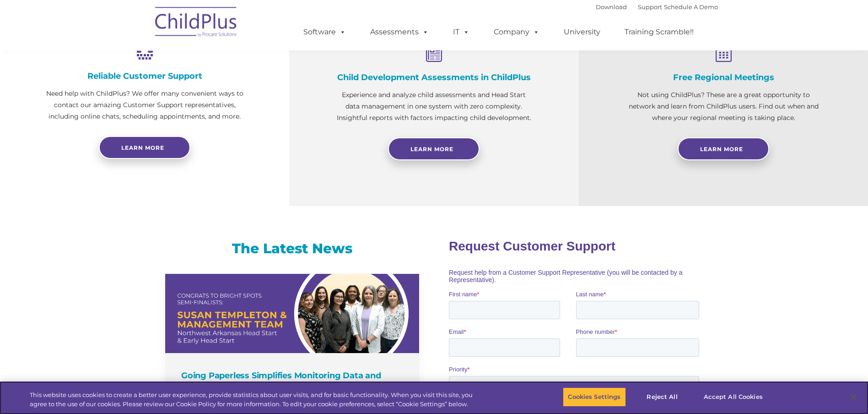 This screenshot has width=868, height=414. What do you see at coordinates (399, 32) in the screenshot?
I see `a: Assessments` at bounding box center [399, 32].